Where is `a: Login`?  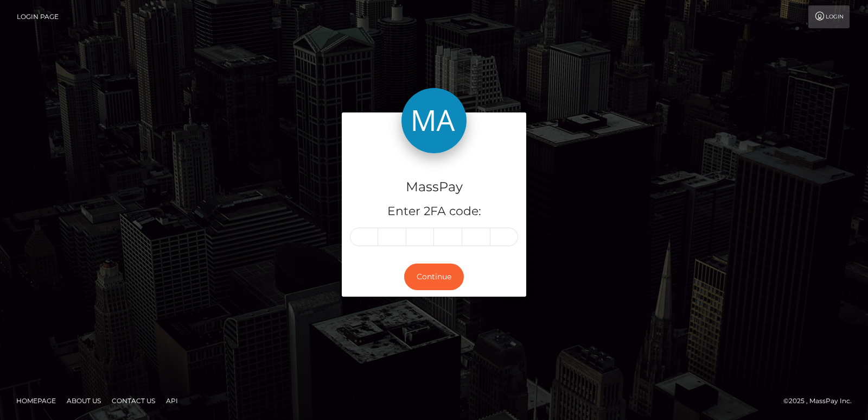 a: Login is located at coordinates (829, 16).